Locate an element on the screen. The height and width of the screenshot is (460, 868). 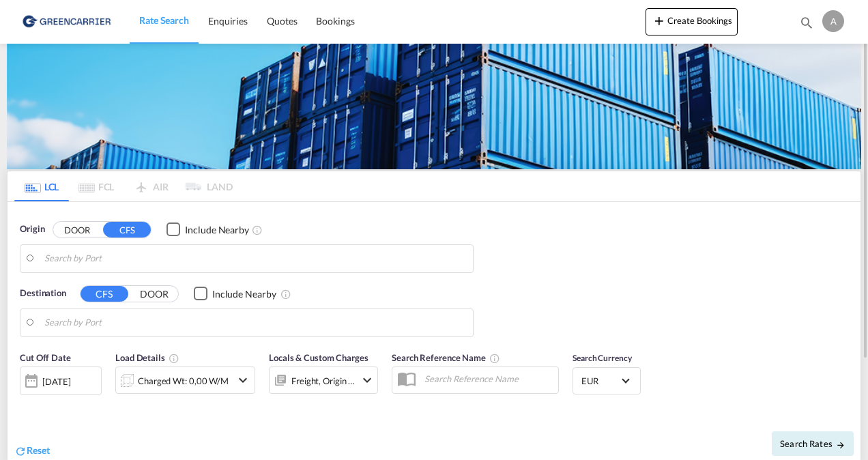
span: Cut Off Date is located at coordinates (45, 358).